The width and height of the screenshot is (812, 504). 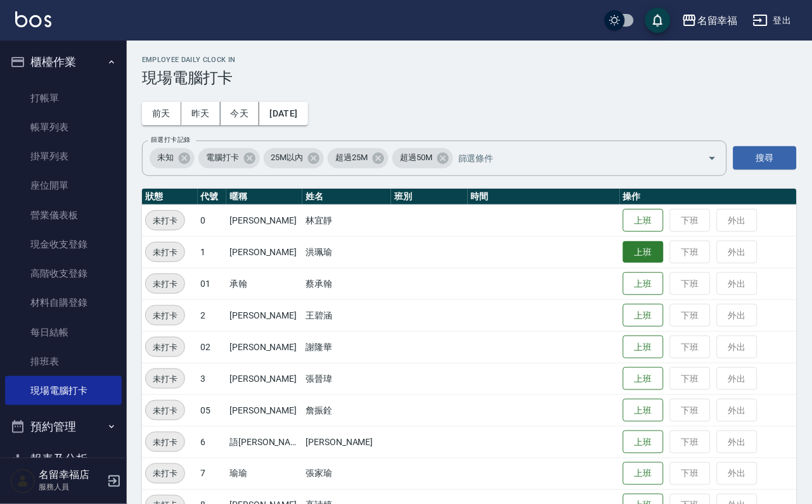 What do you see at coordinates (765, 158) in the screenshot?
I see `button: 搜尋` at bounding box center [765, 158].